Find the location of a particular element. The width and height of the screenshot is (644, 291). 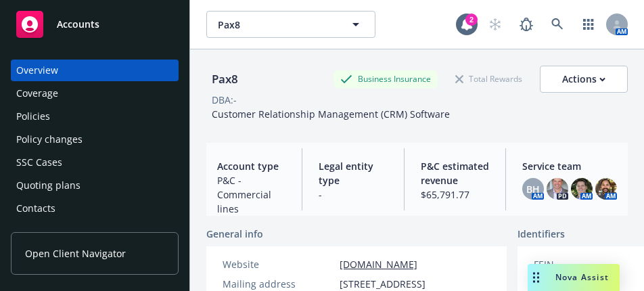

div: Contract review is located at coordinates (52, 231).